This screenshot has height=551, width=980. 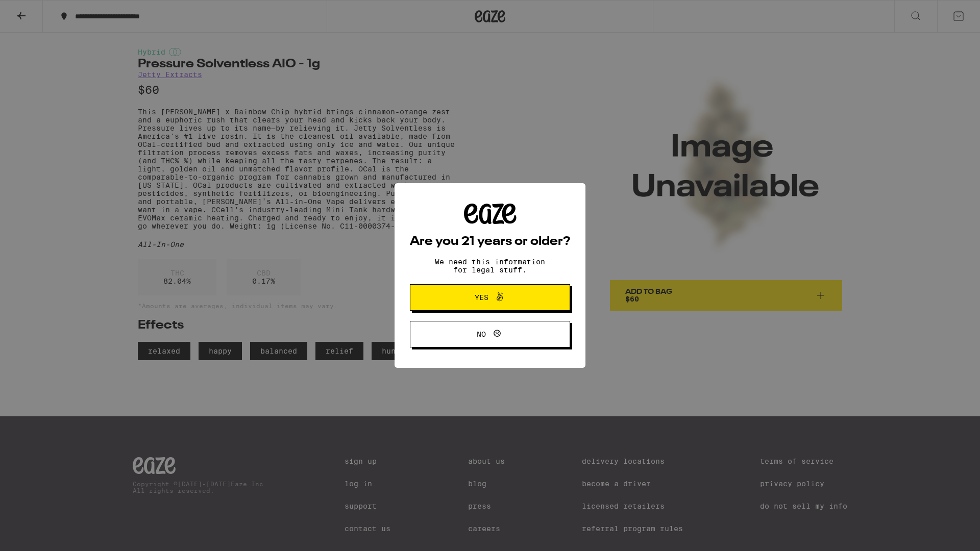 I want to click on span: No, so click(x=481, y=334).